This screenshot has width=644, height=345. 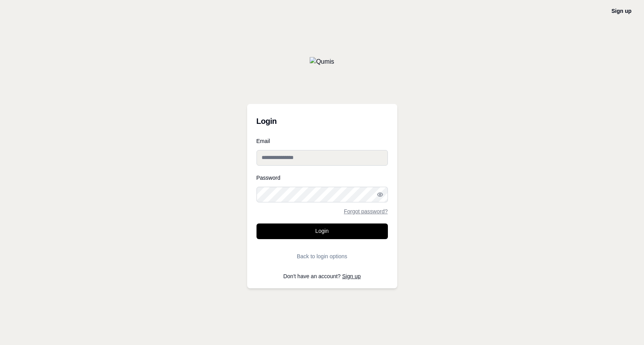 What do you see at coordinates (322, 276) in the screenshot?
I see `p: Don't have an account?` at bounding box center [322, 276].